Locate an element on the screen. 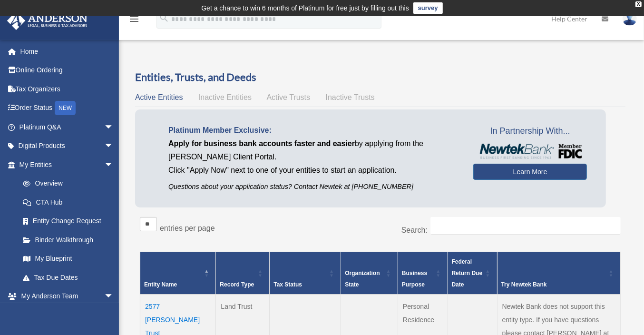 This screenshot has height=335, width=644. a: Tax Due Dates is located at coordinates (68, 278).